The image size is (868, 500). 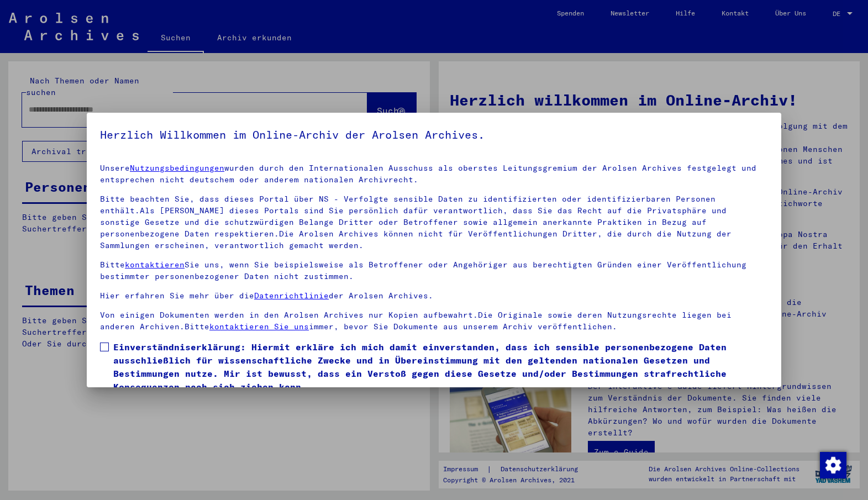 What do you see at coordinates (177, 168) in the screenshot?
I see `a: Nutzungsbedingungen` at bounding box center [177, 168].